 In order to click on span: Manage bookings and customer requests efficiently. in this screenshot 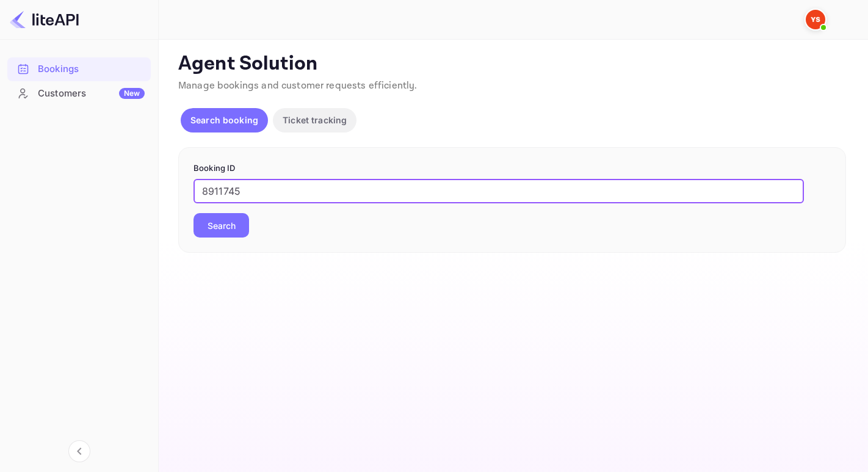, I will do `click(298, 85)`.